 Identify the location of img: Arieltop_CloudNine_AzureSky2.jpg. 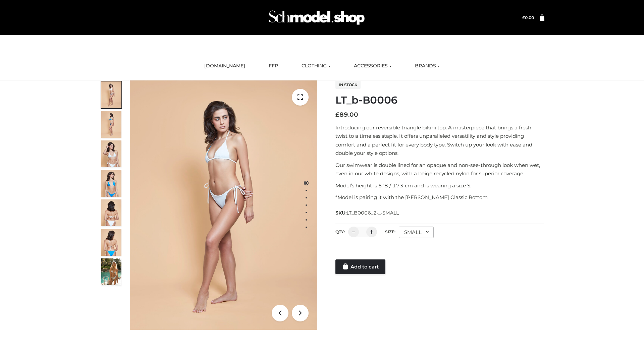
(111, 272).